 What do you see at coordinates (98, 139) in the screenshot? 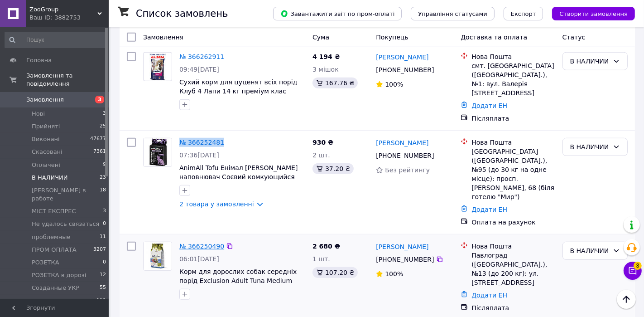
I see `span: 47677` at bounding box center [98, 139].